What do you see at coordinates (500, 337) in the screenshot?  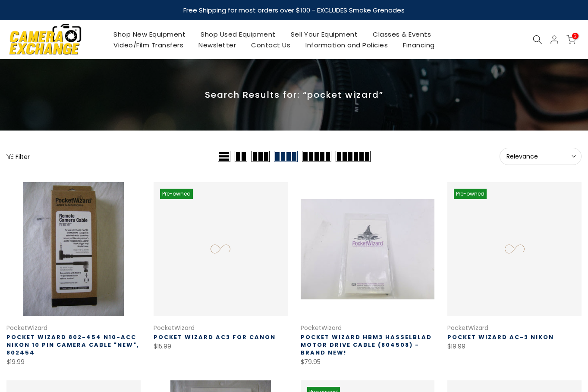 I see `a: Pocket Wizard AC-3 Nikon` at bounding box center [500, 337].